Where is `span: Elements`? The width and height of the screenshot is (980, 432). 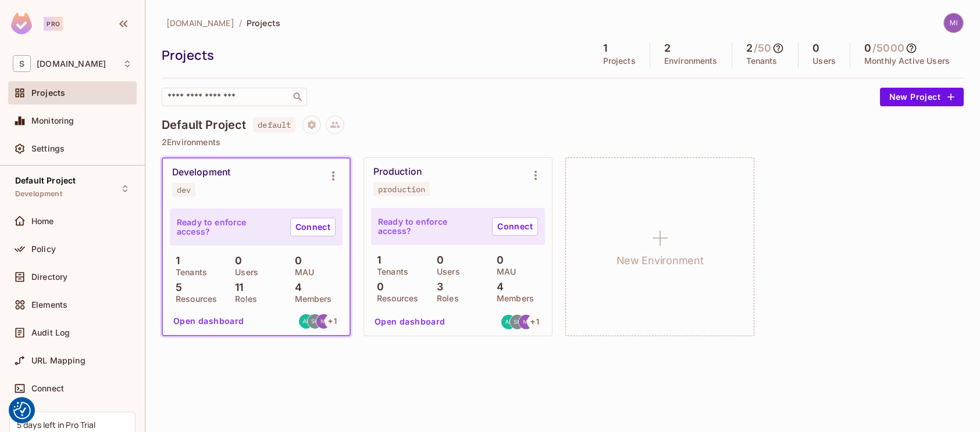 span: Elements is located at coordinates (49, 305).